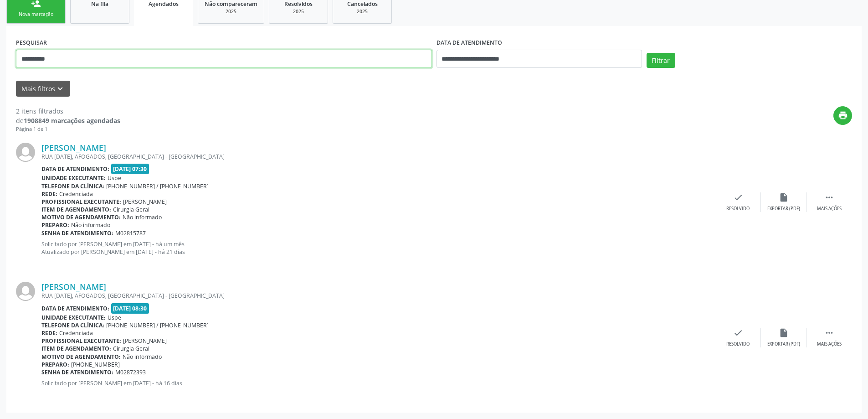 Image resolution: width=868 pixels, height=419 pixels. What do you see at coordinates (68, 129) in the screenshot?
I see `div: Página 1 de 1` at bounding box center [68, 129].